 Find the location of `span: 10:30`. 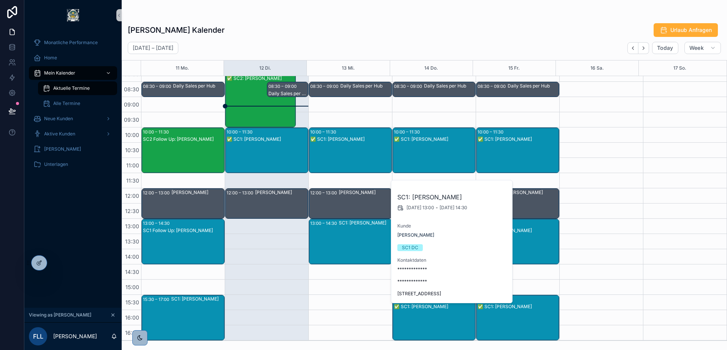

span: 10:30 is located at coordinates (132, 150).